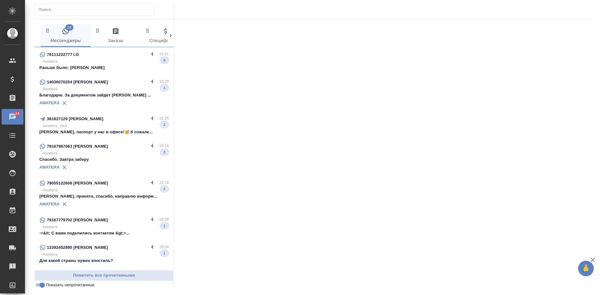 Image resolution: width=600 pixels, height=295 pixels. I want to click on p: 16:09, so click(164, 220).